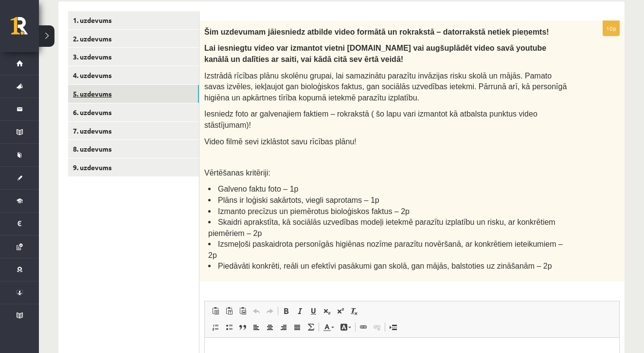 Image resolution: width=644 pixels, height=353 pixels. What do you see at coordinates (328, 327) in the screenshot?
I see `a: Teksta krāsa` at bounding box center [328, 327].